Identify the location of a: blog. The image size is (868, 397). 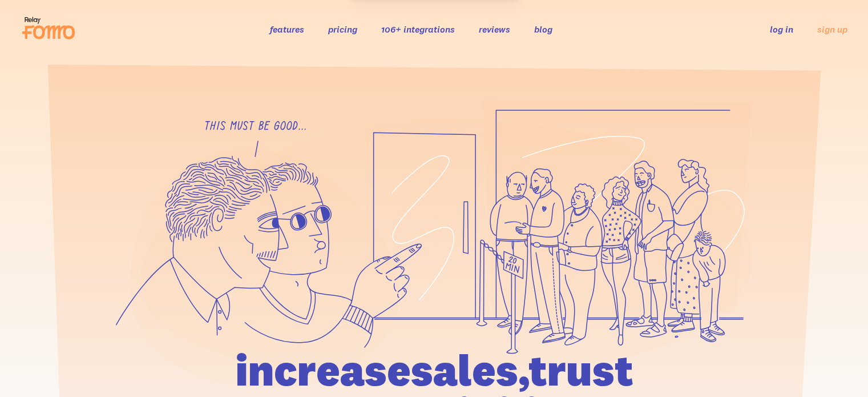
(543, 29).